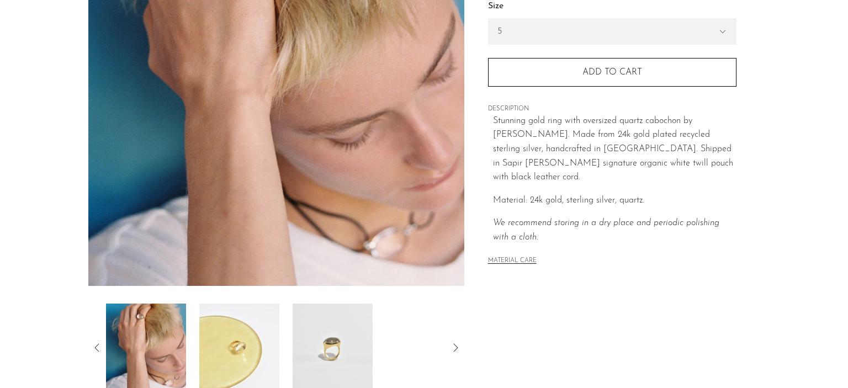 The image size is (848, 388). What do you see at coordinates (512, 261) in the screenshot?
I see `button: MATERIAL CARE` at bounding box center [512, 261].